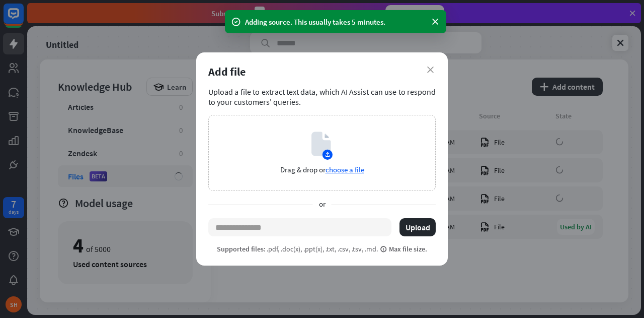 Image resolution: width=644 pixels, height=318 pixels. Describe the element at coordinates (322, 249) in the screenshot. I see `p: : .pdf, .doc(x), .ppt(x), .txt, .csv, .tsv, .md.` at that location.